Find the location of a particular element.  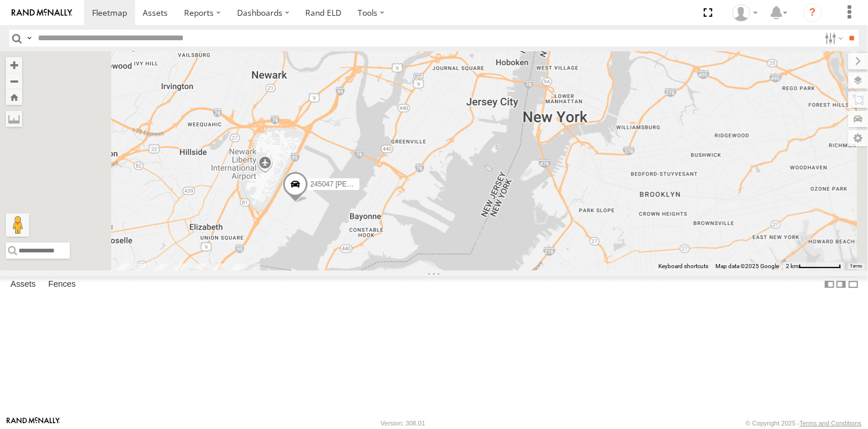

button: Zoom out is located at coordinates (14, 81).